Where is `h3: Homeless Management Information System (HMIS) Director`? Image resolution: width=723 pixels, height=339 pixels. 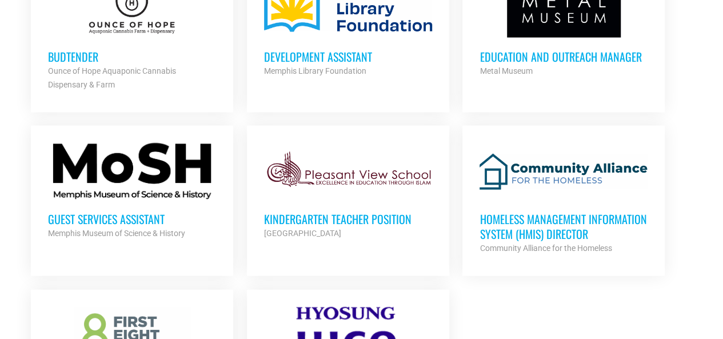 h3: Homeless Management Information System (HMIS) Director is located at coordinates (564, 226).